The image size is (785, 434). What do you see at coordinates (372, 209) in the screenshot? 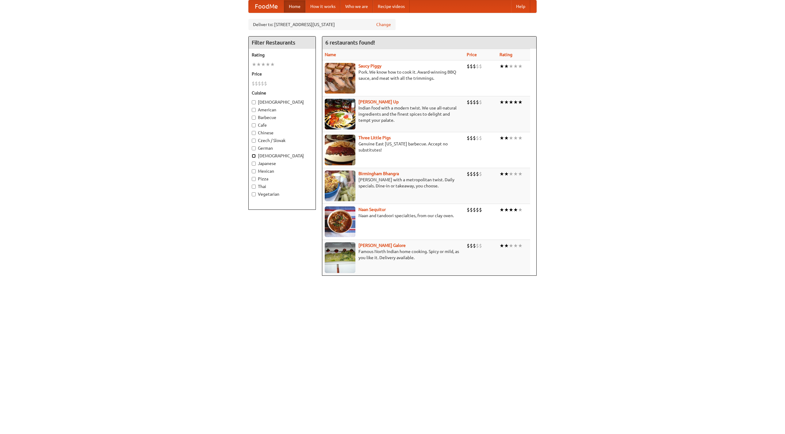
I see `b: Naan Sequitur` at bounding box center [372, 209].